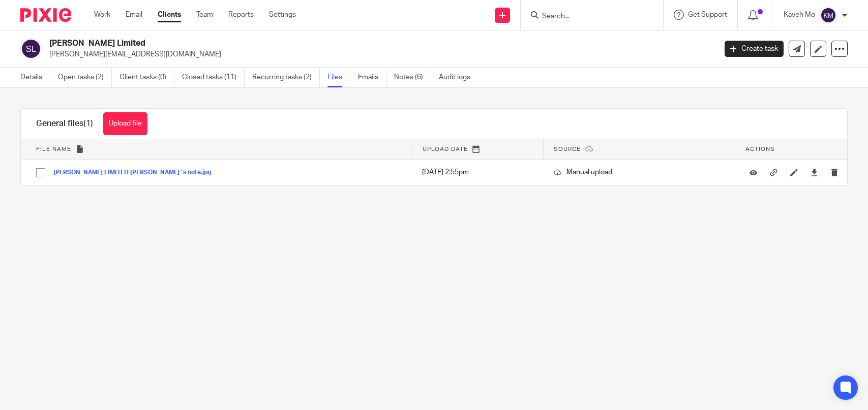  What do you see at coordinates (169, 15) in the screenshot?
I see `a: Clients` at bounding box center [169, 15].